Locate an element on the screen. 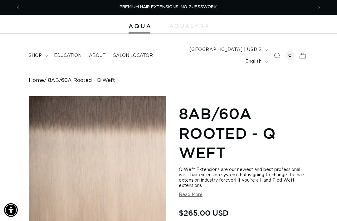 The height and width of the screenshot is (221, 337). nav: breadcrumbs is located at coordinates (168, 80).